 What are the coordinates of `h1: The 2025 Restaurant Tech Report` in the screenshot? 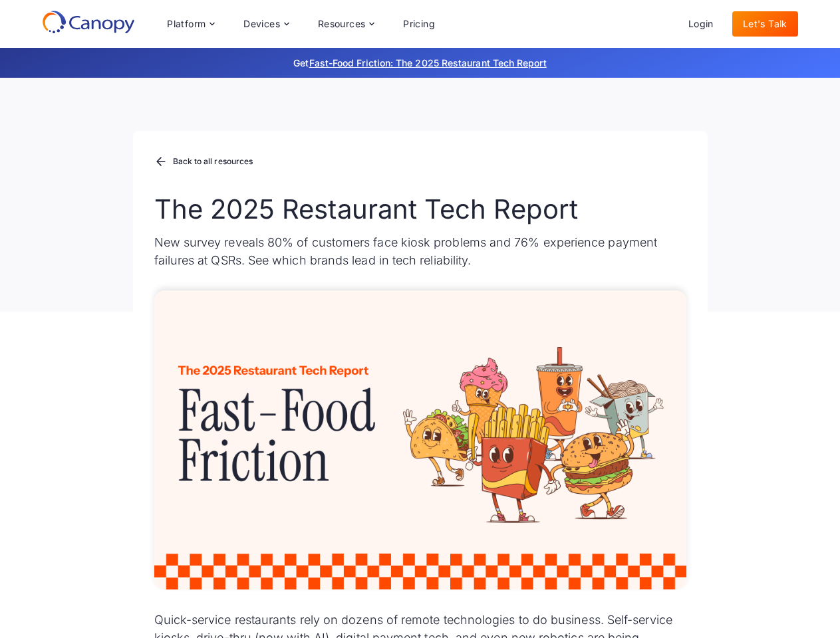 It's located at (421, 210).